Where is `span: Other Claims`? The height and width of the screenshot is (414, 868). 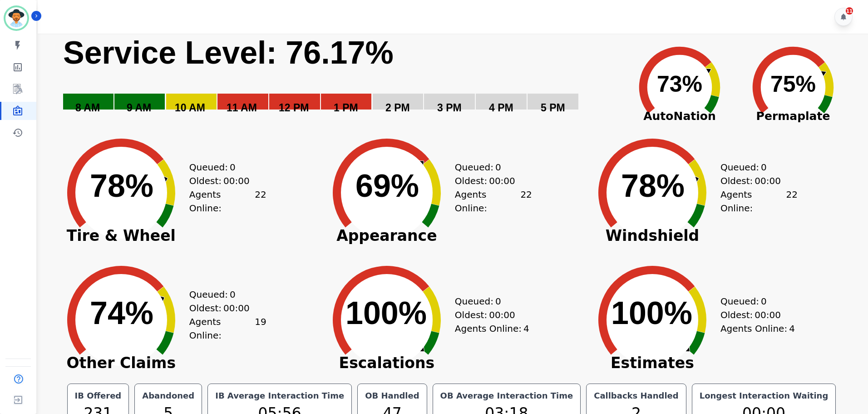 span: Other Claims is located at coordinates (121, 363).